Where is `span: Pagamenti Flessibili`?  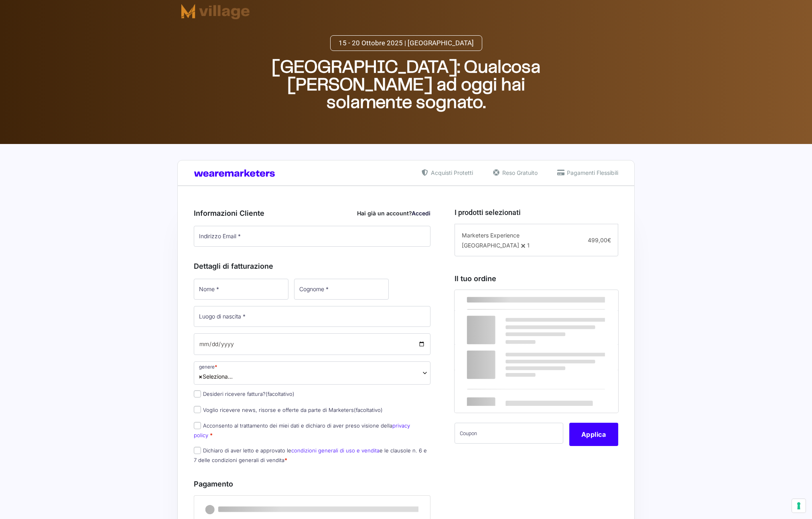 span: Pagamenti Flessibili is located at coordinates (591, 173).